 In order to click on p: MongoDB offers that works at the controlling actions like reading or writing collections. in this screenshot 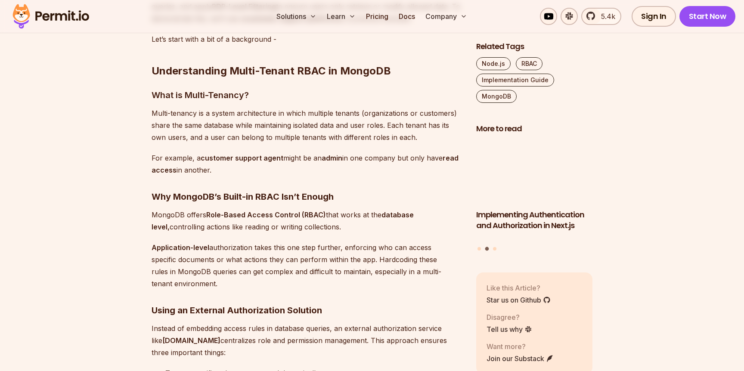, I will do `click(307, 221)`.